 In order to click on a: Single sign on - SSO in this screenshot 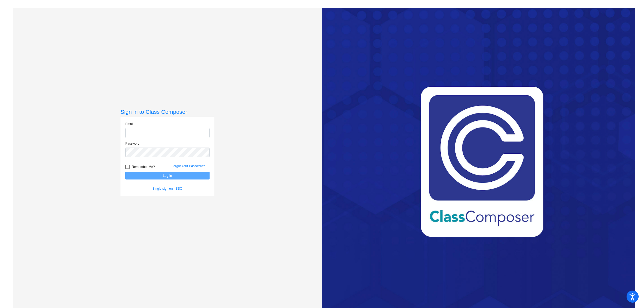, I will do `click(167, 189)`.